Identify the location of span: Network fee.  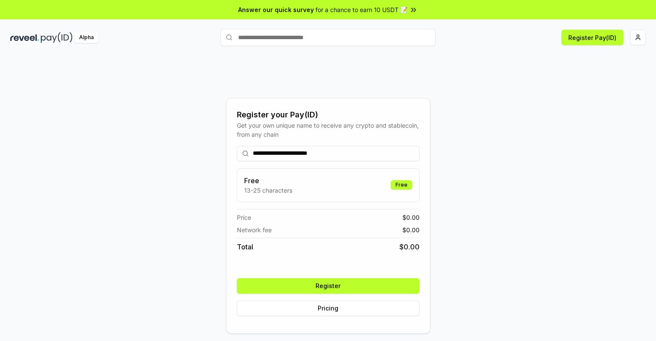
(254, 230).